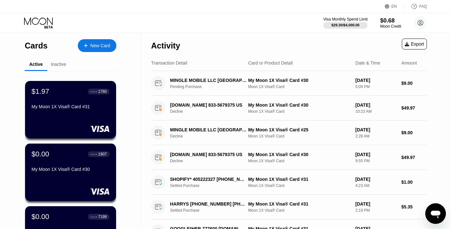  I want to click on div: $0.00● ● ● ●1907My Moon 1X Visa® Card #30, so click(70, 172).